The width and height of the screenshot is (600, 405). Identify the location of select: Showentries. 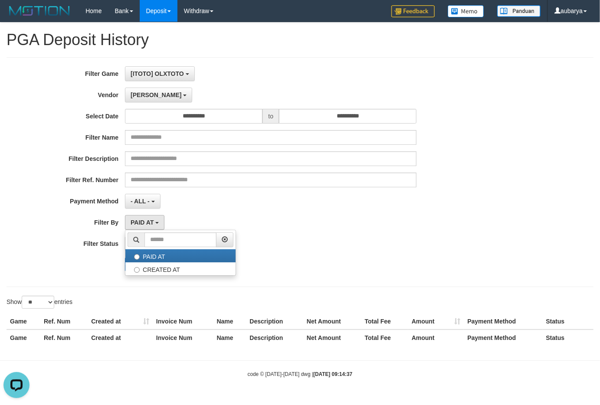
(38, 302).